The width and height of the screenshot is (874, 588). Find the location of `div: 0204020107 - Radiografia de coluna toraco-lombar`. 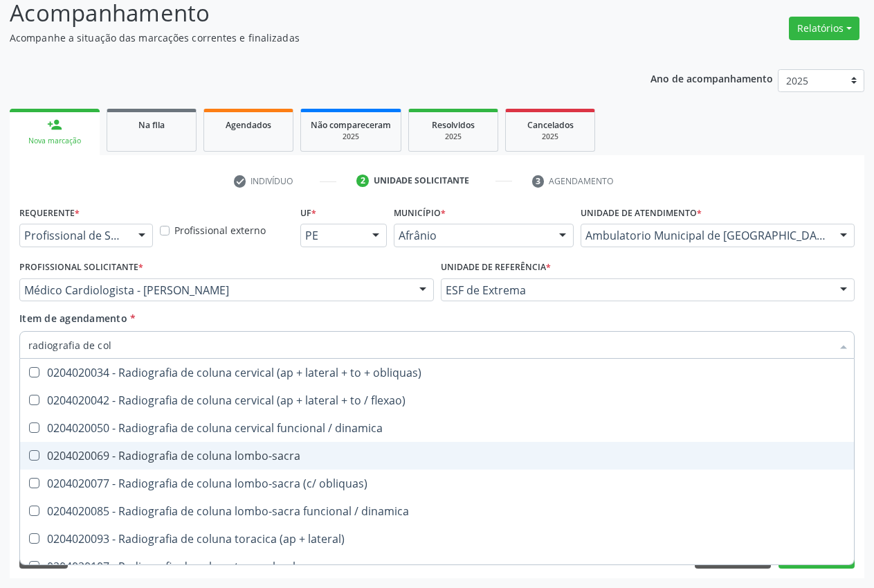

div: 0204020107 - Radiografia de coluna toraco-lombar is located at coordinates (437, 566).